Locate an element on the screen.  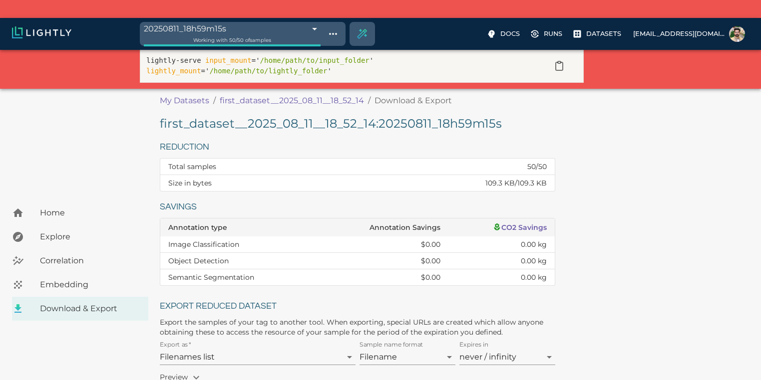
div: 20250811_18h59m15s is located at coordinates (232, 28).